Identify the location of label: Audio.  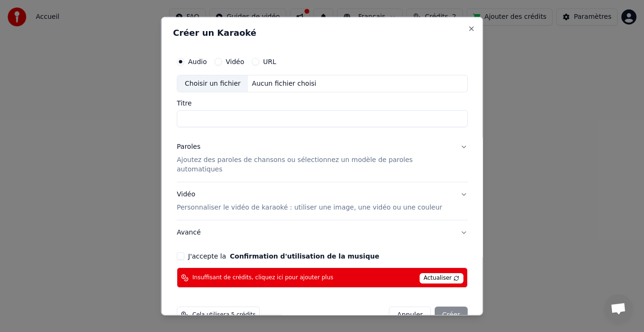
(197, 61).